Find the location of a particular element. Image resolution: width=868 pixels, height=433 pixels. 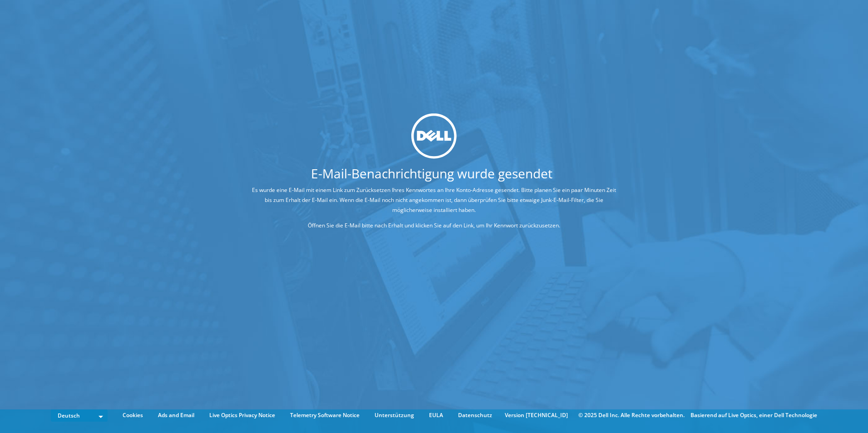

a: Unterstützung is located at coordinates (394, 416).